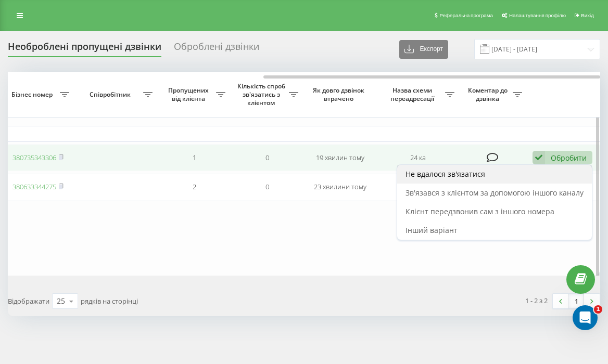 The width and height of the screenshot is (608, 364). I want to click on a: 380633344275, so click(34, 187).